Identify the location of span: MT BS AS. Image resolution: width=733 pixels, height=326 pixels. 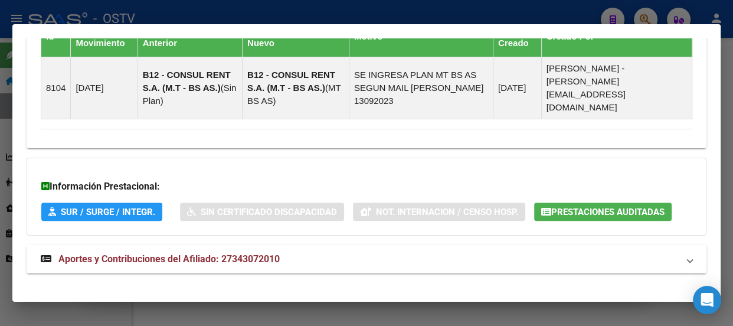
(294, 94).